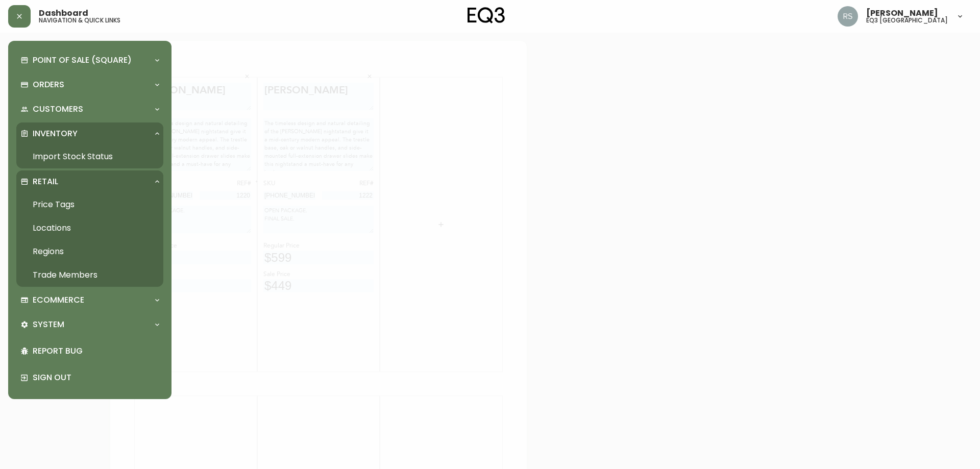 This screenshot has height=469, width=980. What do you see at coordinates (90, 60) in the screenshot?
I see `div: Point of Sale (Square)` at bounding box center [90, 60].